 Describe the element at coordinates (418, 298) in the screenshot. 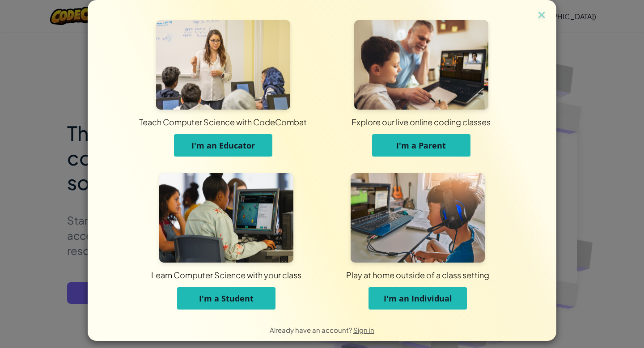

I see `button: I'm an Individual` at that location.